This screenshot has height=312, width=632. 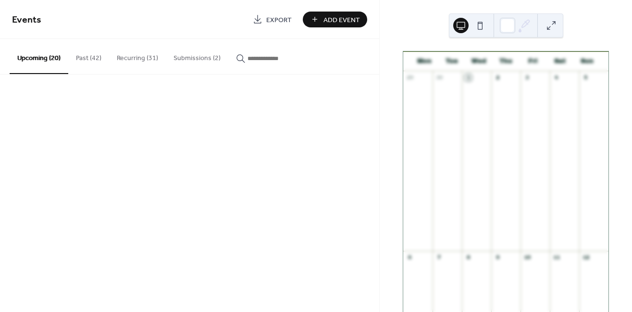 What do you see at coordinates (587, 62) in the screenshot?
I see `div: Sun` at bounding box center [587, 62].